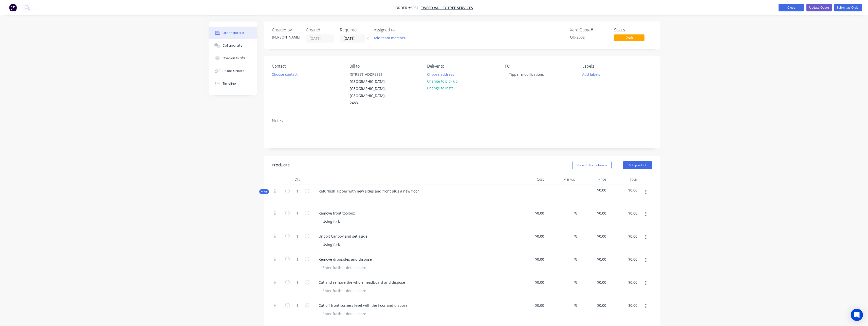  What do you see at coordinates (229, 84) in the screenshot?
I see `div: Timeline` at bounding box center [229, 84].